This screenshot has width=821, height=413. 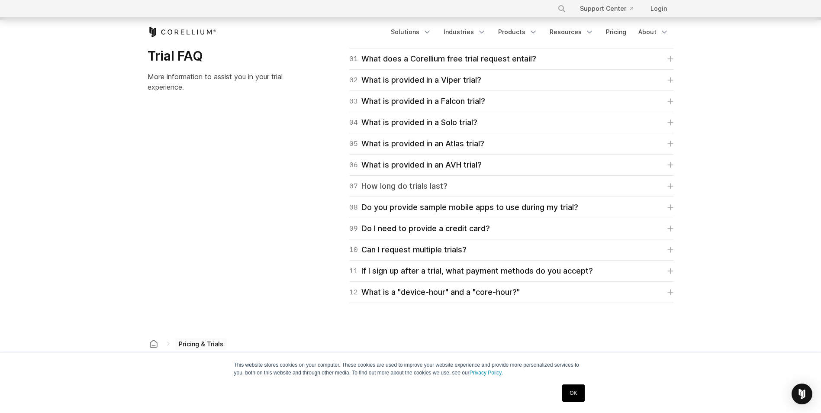 What do you see at coordinates (411, 369) in the screenshot?
I see `p: This website stores cookies on your computer. These cookies are used to improve your website expe...` at bounding box center [411, 369].